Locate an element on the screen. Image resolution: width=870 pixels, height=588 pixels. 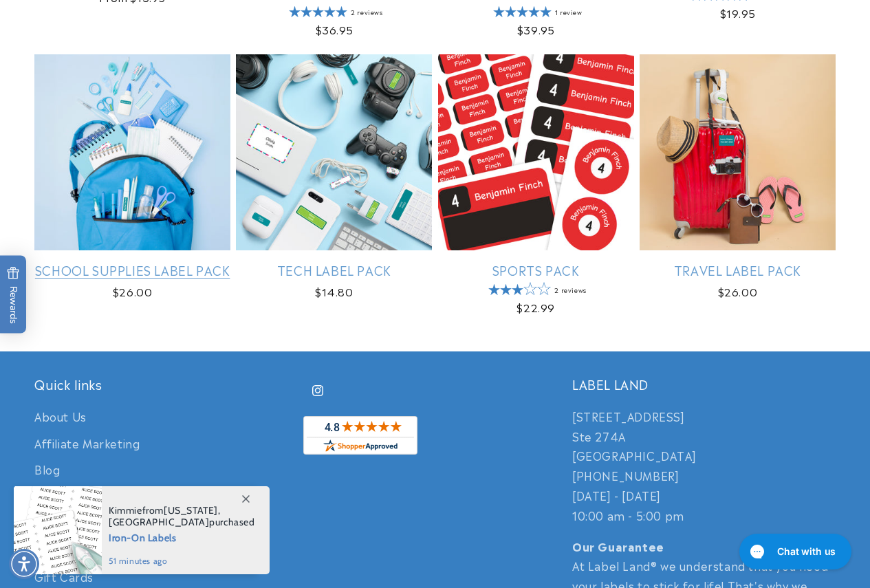
span: from , purchased is located at coordinates (181, 516).